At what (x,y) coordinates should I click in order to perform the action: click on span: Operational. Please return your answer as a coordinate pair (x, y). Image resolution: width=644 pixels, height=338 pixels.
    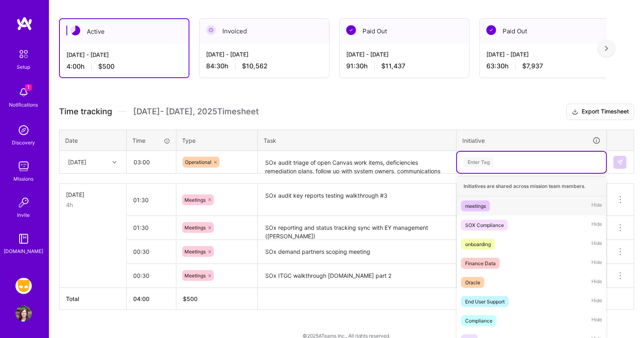
    Looking at the image, I should click on (198, 162).